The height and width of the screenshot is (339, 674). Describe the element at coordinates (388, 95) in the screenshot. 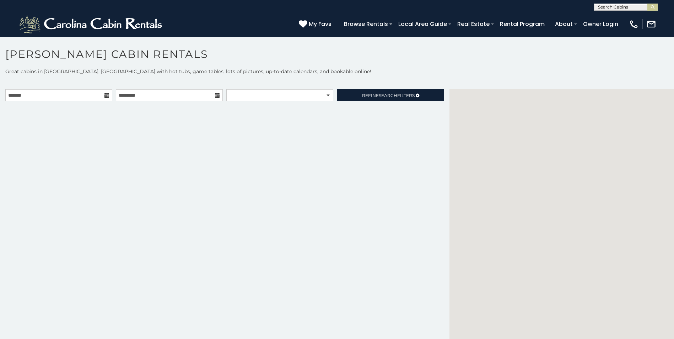

I see `span: Search` at that location.